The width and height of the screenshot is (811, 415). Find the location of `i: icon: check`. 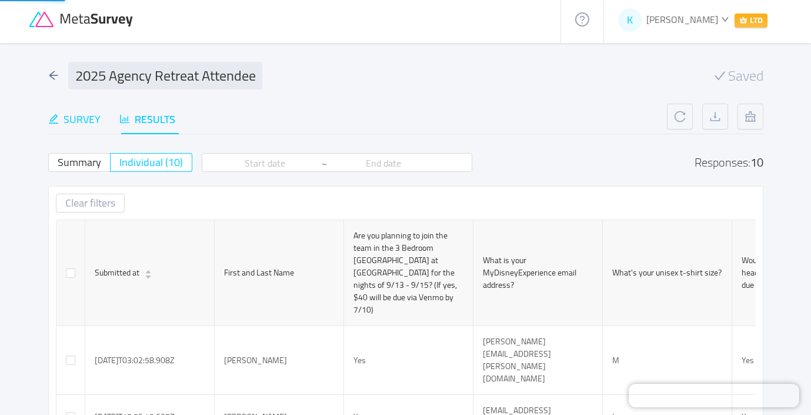

i: icon: check is located at coordinates (720, 76).